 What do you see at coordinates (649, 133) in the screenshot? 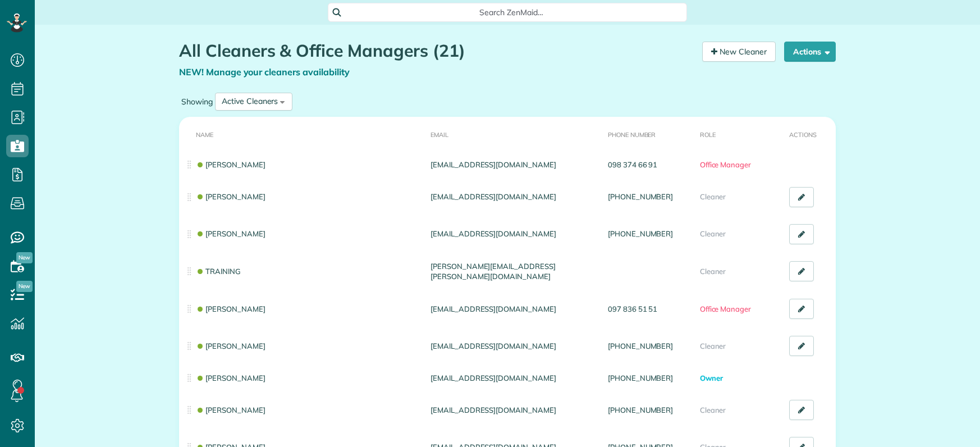
I see `th: Phone number` at bounding box center [649, 133].